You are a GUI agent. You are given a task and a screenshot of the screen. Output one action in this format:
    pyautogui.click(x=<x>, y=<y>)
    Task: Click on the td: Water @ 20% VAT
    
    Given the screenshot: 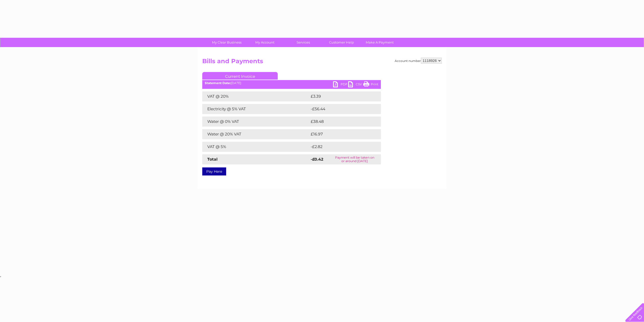 What is the action you would take?
    pyautogui.click(x=256, y=134)
    